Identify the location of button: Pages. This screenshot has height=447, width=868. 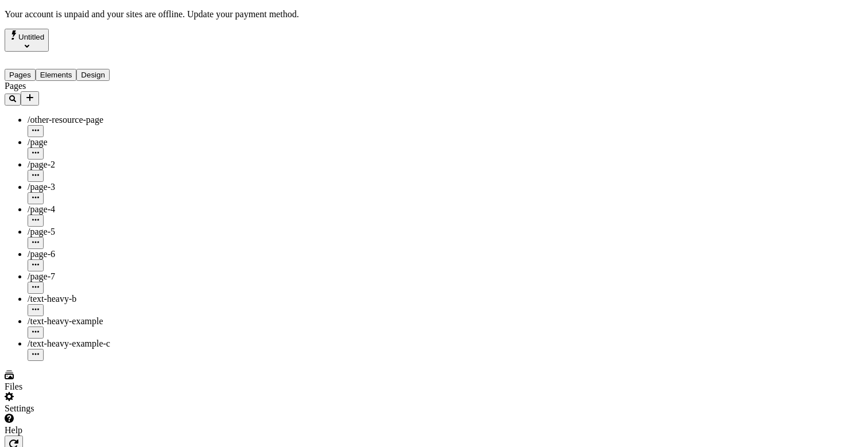
(20, 75).